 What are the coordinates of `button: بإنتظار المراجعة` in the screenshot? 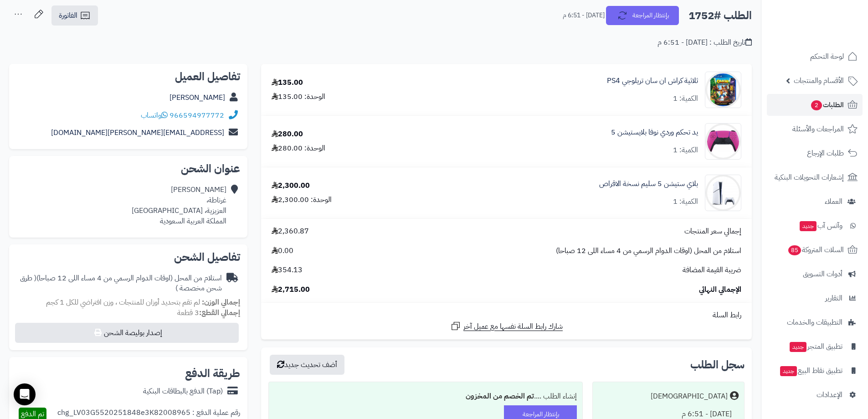 It's located at (643, 16).